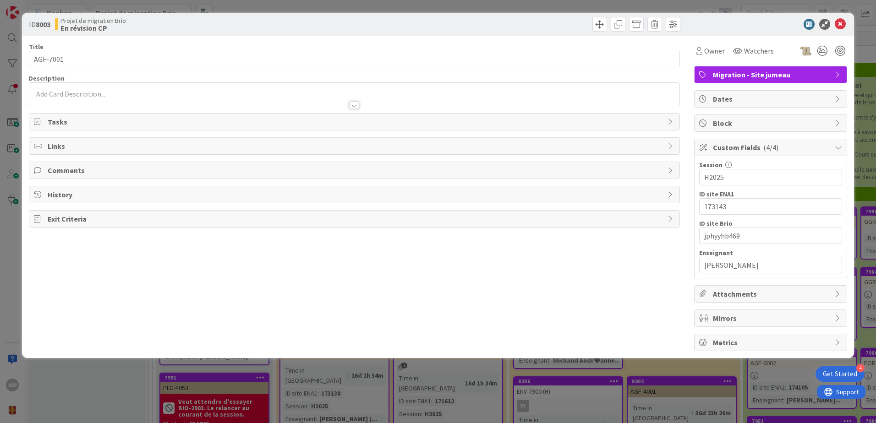  I want to click on span: ( 4/4 ), so click(771, 148).